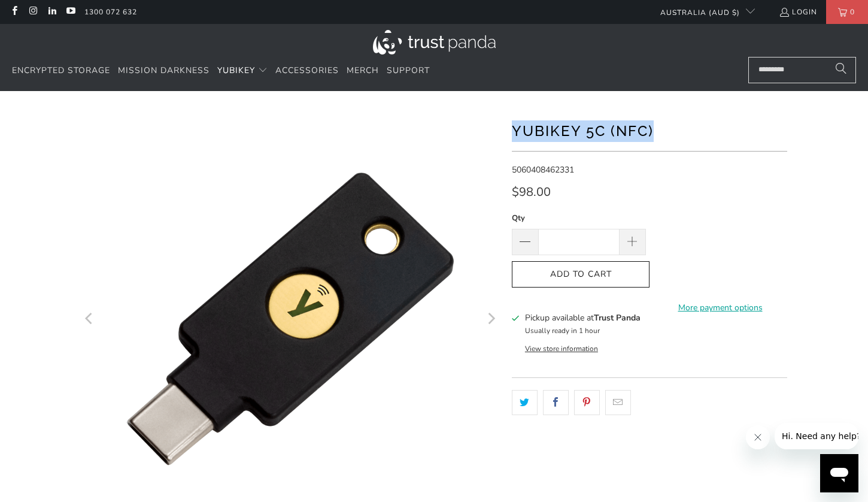  I want to click on a: Trust Panda Australia on Facebook, so click(14, 12).